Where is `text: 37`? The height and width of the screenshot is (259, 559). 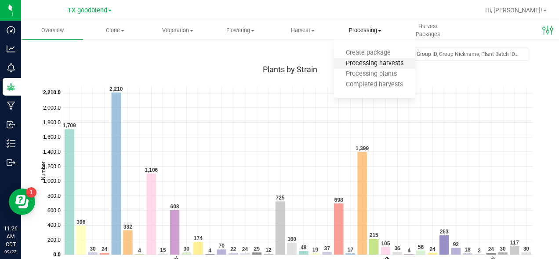
text: 37 is located at coordinates (327, 248).